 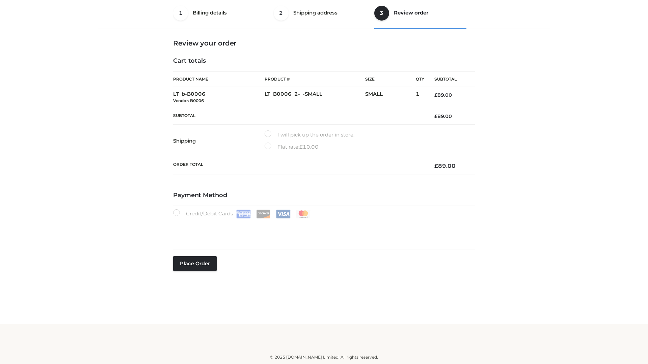 What do you see at coordinates (389, 79) in the screenshot?
I see `th: Size` at bounding box center [389, 79].